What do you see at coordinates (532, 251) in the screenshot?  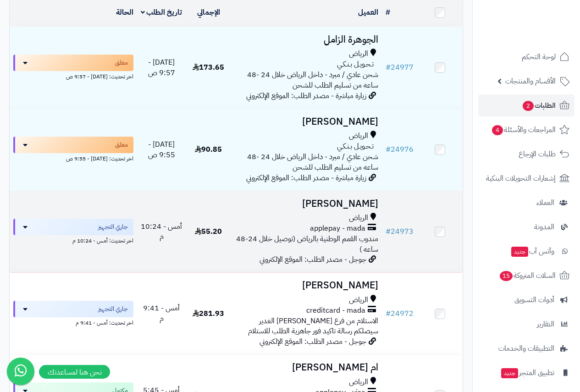 I see `span: وآتس آب` at bounding box center [532, 251].